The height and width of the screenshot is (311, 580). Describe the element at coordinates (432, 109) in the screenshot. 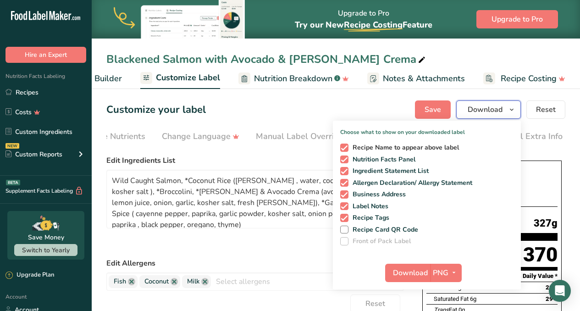

I see `button: Save` at that location.